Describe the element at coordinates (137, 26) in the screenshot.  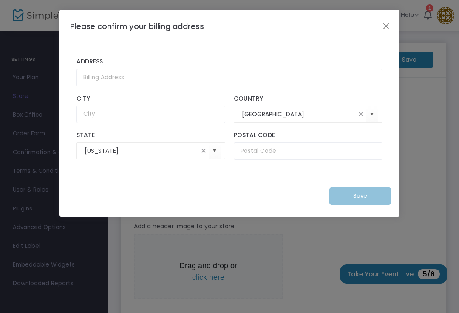
I see `h4: Please confirm your billing address` at that location.